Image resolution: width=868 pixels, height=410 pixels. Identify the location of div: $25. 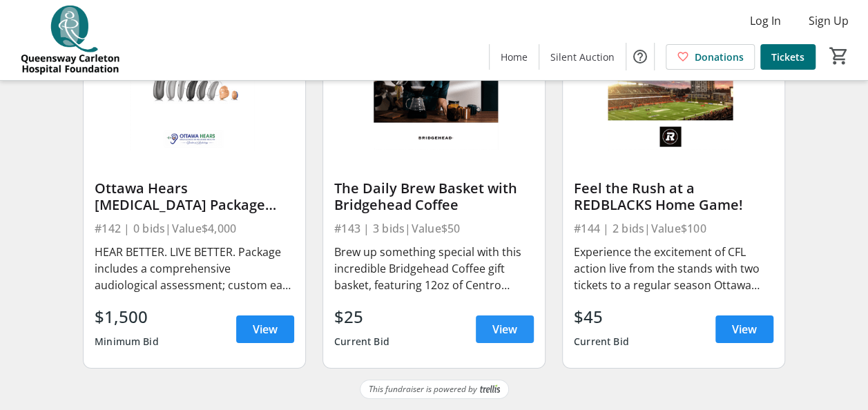
(362, 316).